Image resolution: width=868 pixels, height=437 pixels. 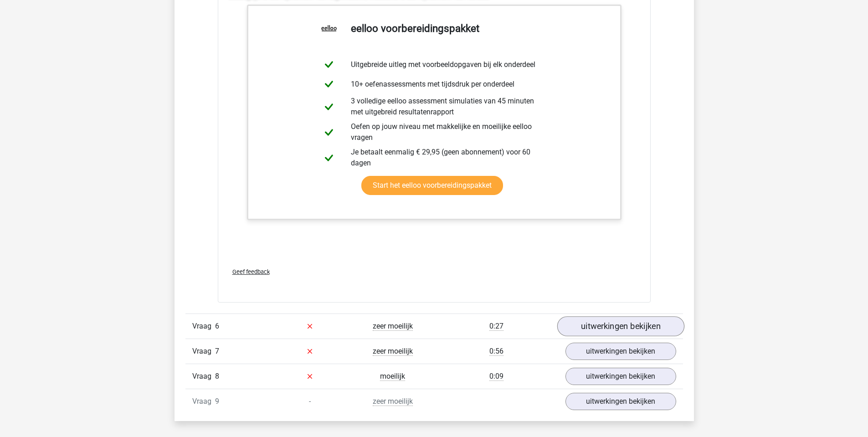 I want to click on span: 7, so click(x=217, y=351).